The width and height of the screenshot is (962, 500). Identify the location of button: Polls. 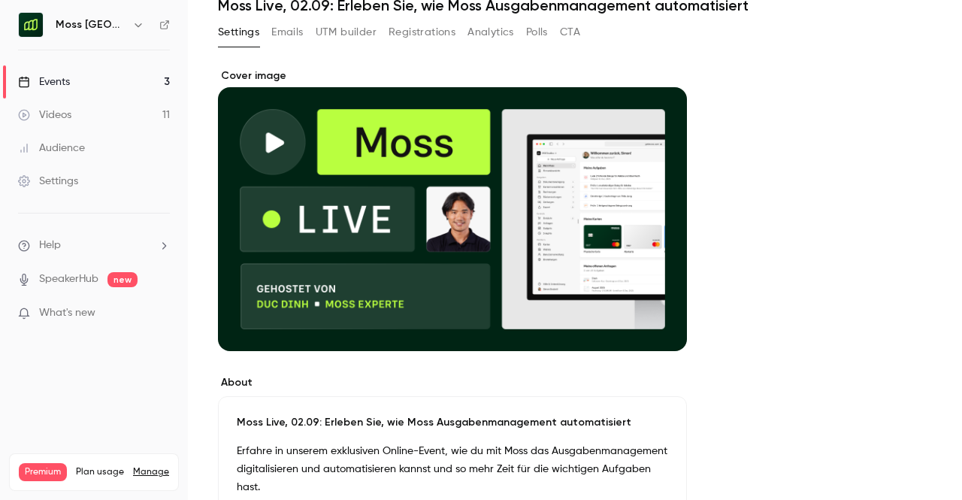
(536, 32).